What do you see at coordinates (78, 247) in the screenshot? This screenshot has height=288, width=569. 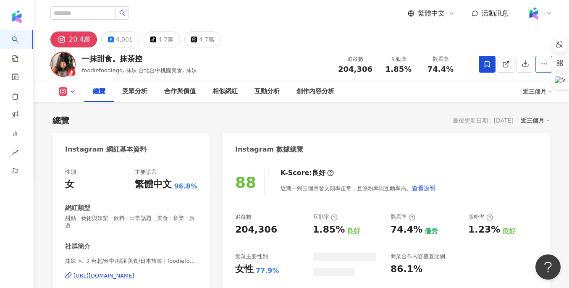 I see `div: 社群簡介` at bounding box center [78, 247].